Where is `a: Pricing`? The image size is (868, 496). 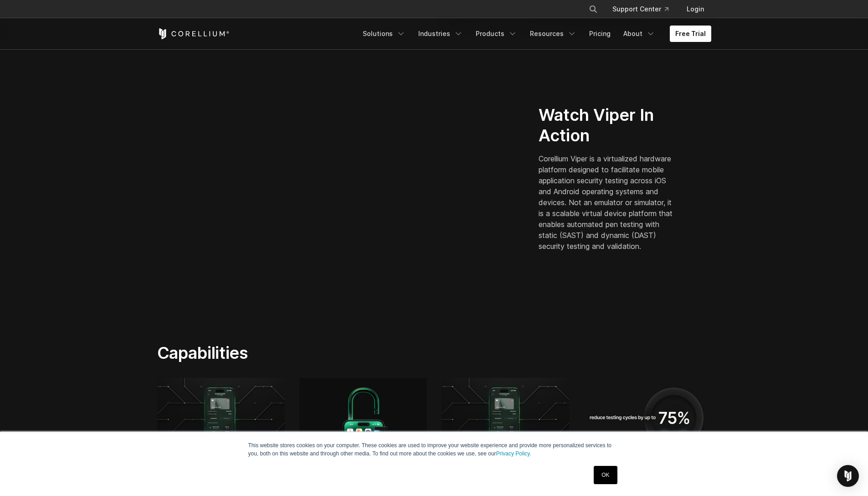
a: Pricing is located at coordinates (600, 34).